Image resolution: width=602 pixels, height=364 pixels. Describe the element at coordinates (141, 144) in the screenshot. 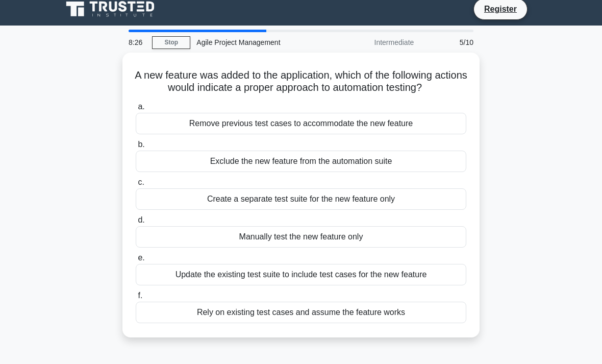

I see `span: b.` at that location.